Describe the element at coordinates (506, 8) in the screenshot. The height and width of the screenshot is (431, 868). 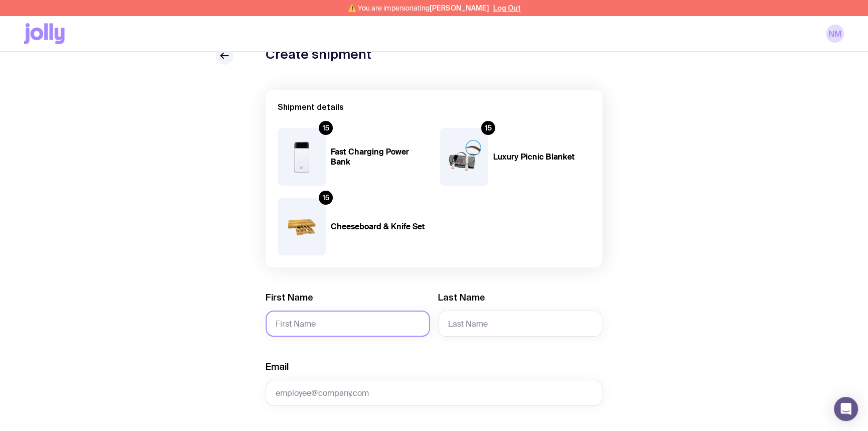
I see `button: Log Out` at that location.